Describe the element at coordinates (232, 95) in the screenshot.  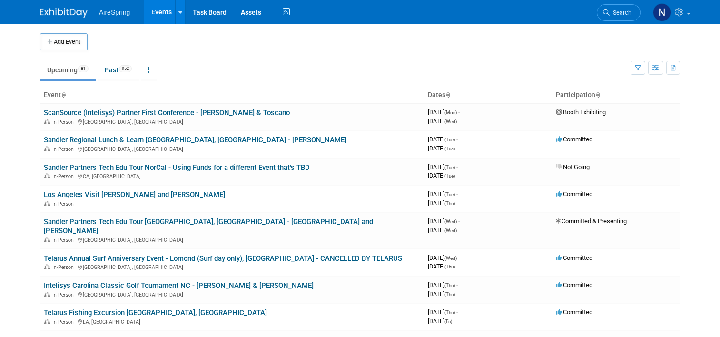
I see `th: Event` at that location.